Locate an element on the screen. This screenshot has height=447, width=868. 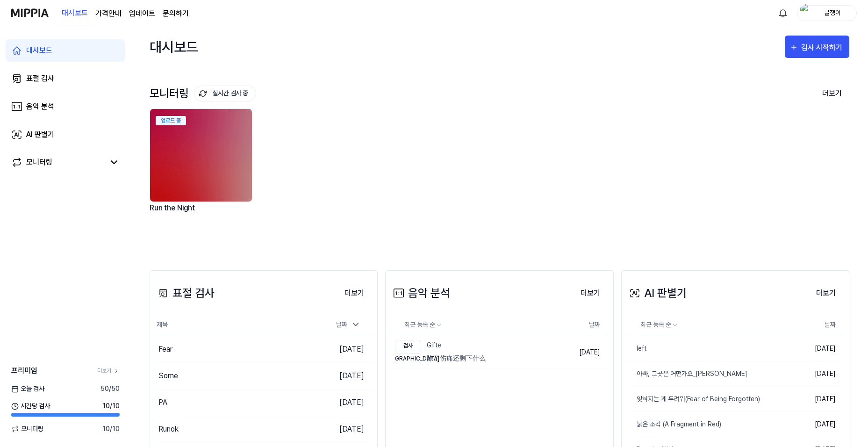
div: 업로드 중 is located at coordinates (170, 120).